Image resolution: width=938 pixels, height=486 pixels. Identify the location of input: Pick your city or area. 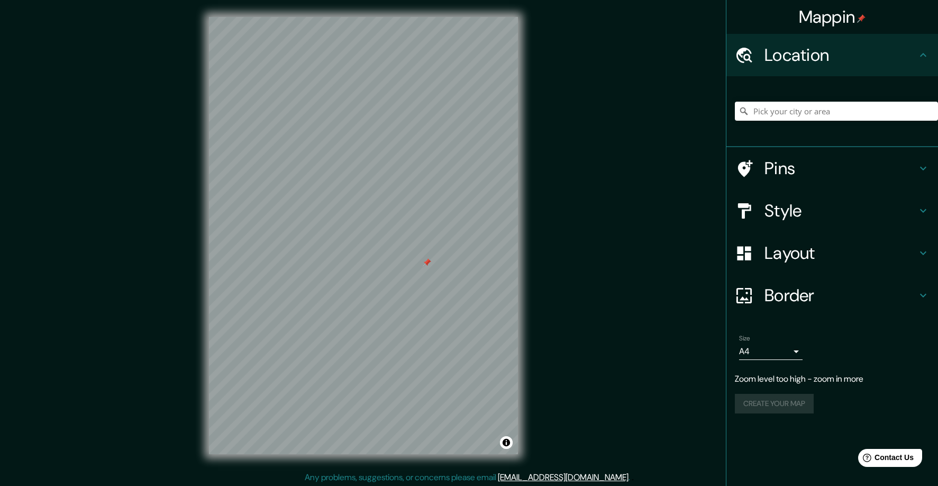
(837, 111).